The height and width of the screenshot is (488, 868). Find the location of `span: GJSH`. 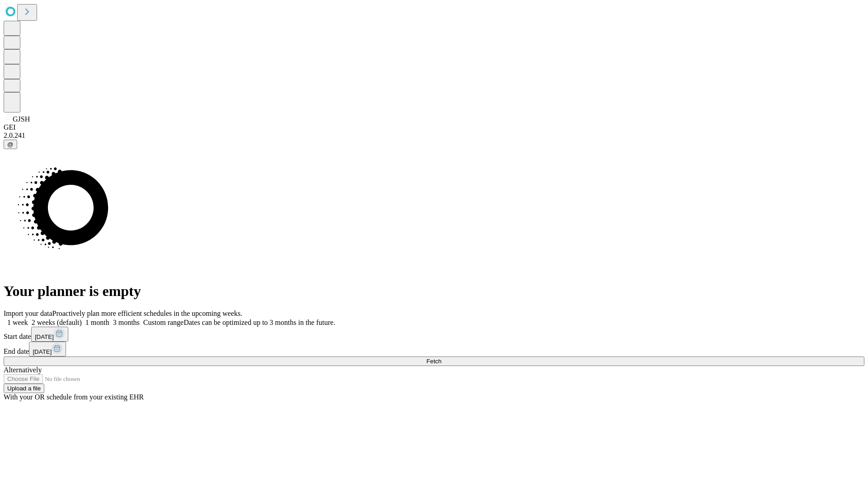

span: GJSH is located at coordinates (21, 119).